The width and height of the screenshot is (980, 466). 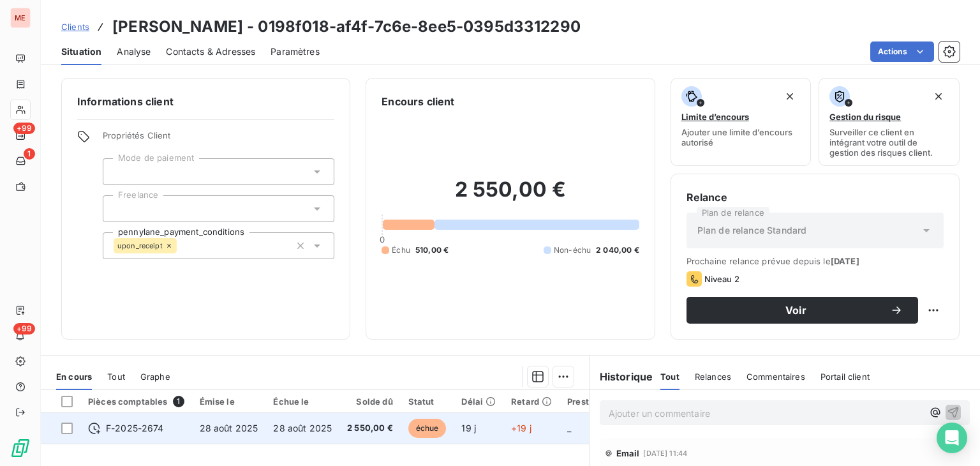 I want to click on span: Contacts & Adresses, so click(x=211, y=52).